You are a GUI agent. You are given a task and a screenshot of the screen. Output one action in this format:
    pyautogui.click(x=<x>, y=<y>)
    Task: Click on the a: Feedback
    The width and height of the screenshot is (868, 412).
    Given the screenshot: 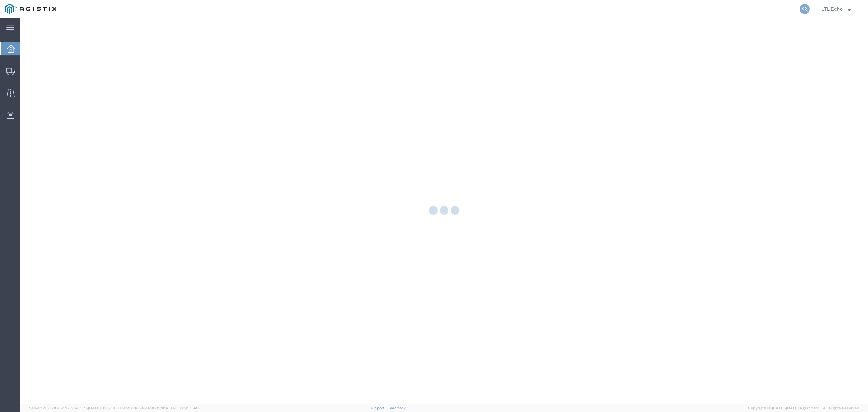 What is the action you would take?
    pyautogui.click(x=397, y=408)
    